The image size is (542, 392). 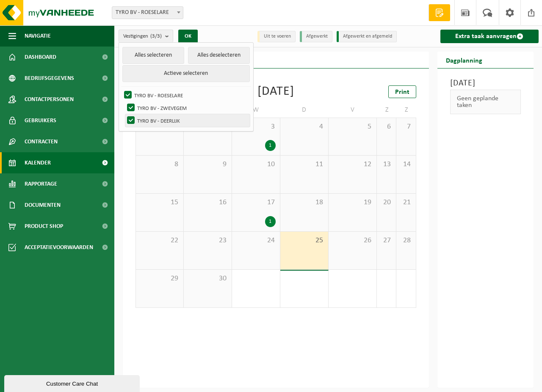 I want to click on span: Dashboard, so click(x=40, y=57).